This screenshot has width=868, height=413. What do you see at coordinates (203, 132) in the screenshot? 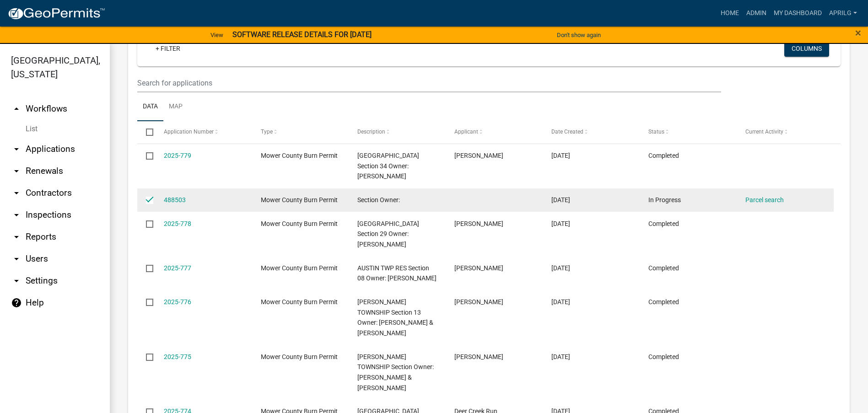
I see `datatable-header-cell: Application Number` at bounding box center [203, 132].